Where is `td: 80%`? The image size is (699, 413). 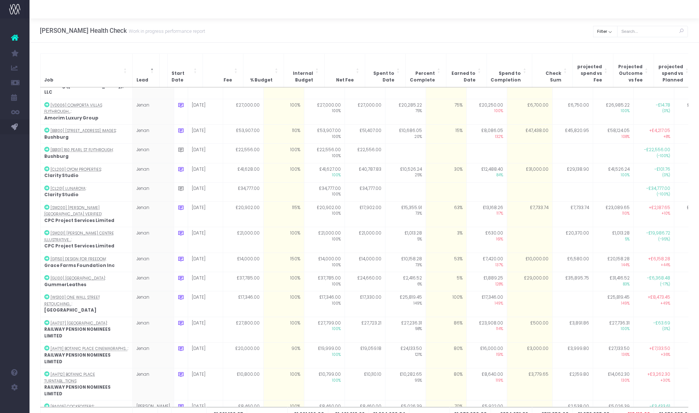 td: 80% is located at coordinates (446, 384).